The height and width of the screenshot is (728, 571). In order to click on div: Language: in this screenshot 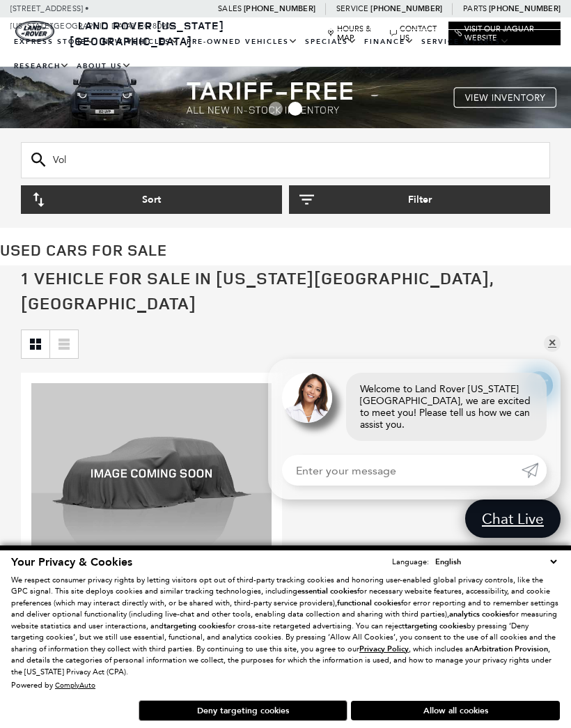, I will do `click(410, 561)`.